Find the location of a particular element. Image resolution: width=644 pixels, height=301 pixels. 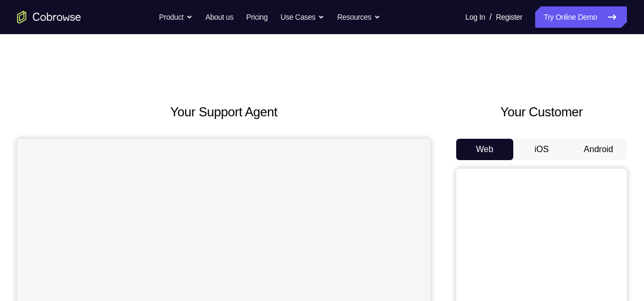

h2: Your Customer is located at coordinates (541, 112).